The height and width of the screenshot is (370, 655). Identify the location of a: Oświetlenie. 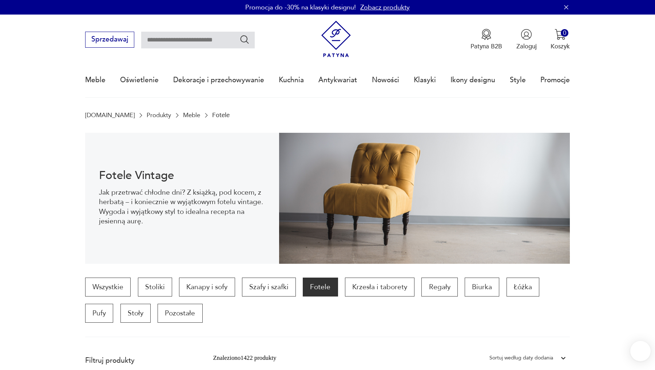
(139, 80).